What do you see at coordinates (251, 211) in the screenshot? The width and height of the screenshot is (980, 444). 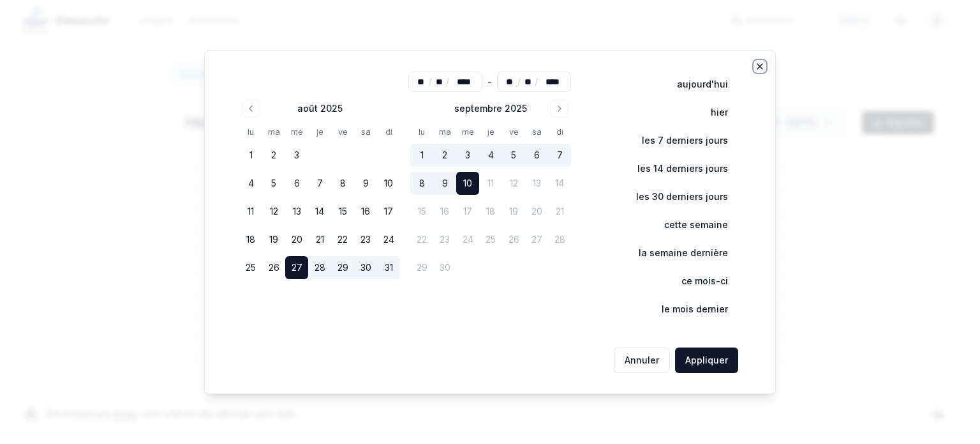 I see `button: 11` at bounding box center [251, 211].